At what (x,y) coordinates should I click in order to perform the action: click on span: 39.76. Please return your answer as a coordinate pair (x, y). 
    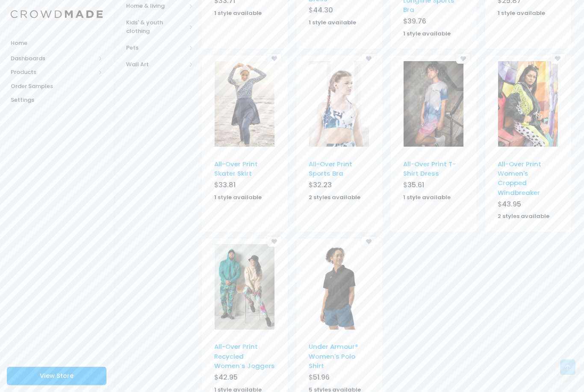
    Looking at the image, I should click on (417, 21).